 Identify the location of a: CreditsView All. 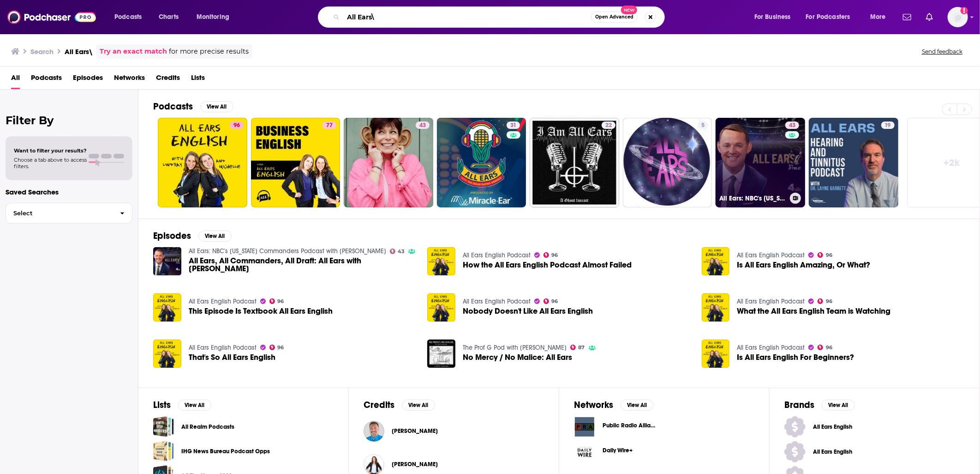
(399, 404).